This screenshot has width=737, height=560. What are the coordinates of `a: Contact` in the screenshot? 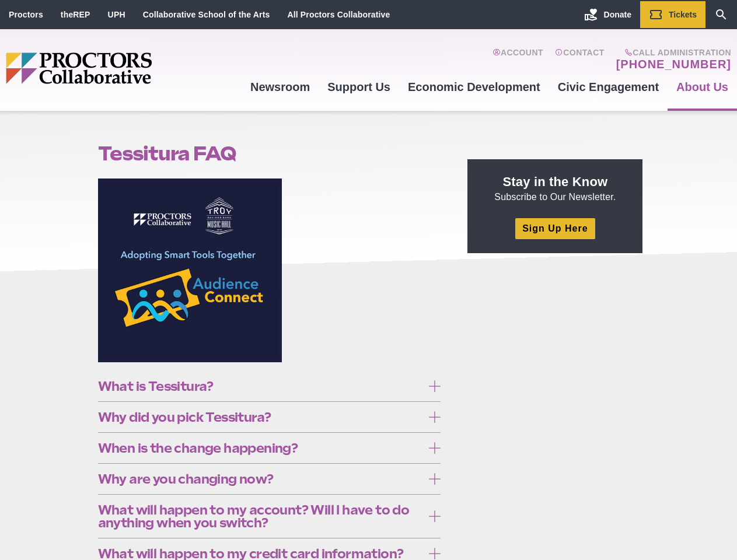 It's located at (579, 59).